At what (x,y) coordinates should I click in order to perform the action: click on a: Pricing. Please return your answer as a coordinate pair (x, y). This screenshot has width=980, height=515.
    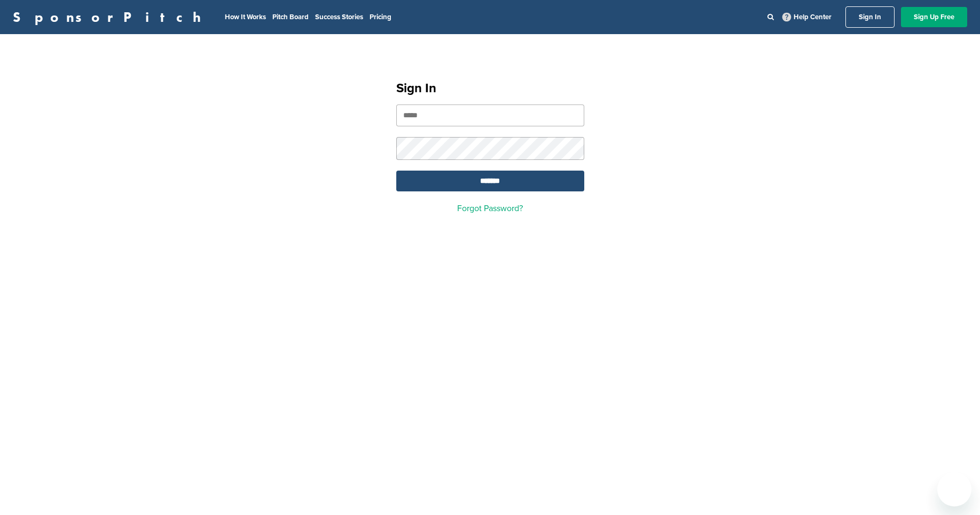
    Looking at the image, I should click on (380, 17).